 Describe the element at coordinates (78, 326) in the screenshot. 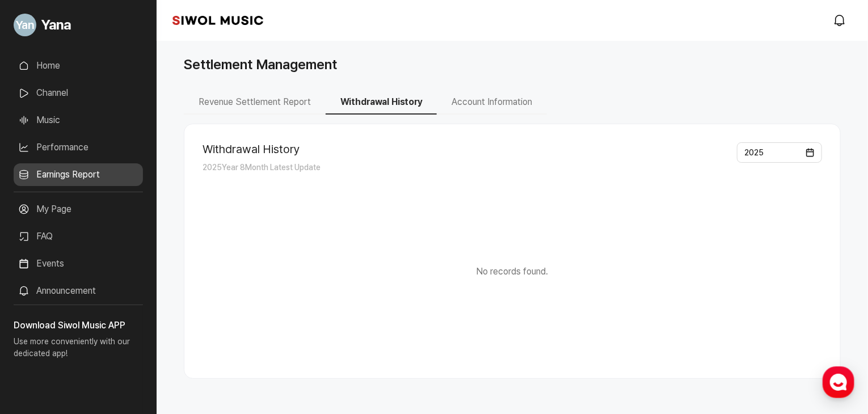

I see `h3: Download Siwol Music APP` at that location.